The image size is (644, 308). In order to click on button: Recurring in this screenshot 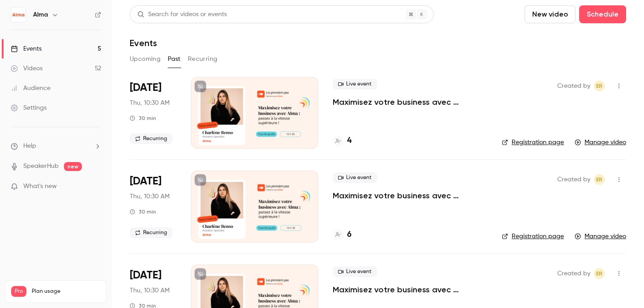, I will do `click(203, 59)`.